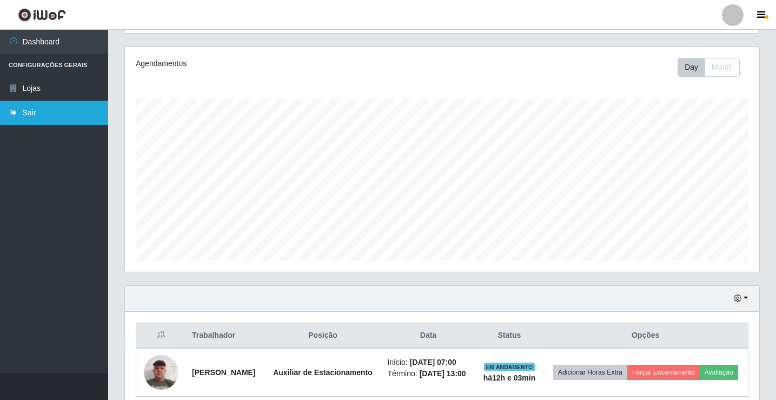  Describe the element at coordinates (645, 335) in the screenshot. I see `th: Opções` at that location.